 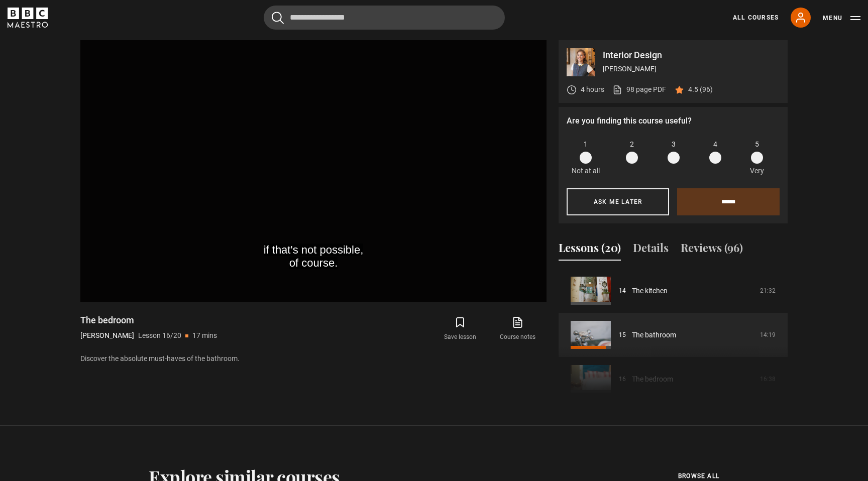 I want to click on a: 98 page PDF, so click(x=639, y=89).